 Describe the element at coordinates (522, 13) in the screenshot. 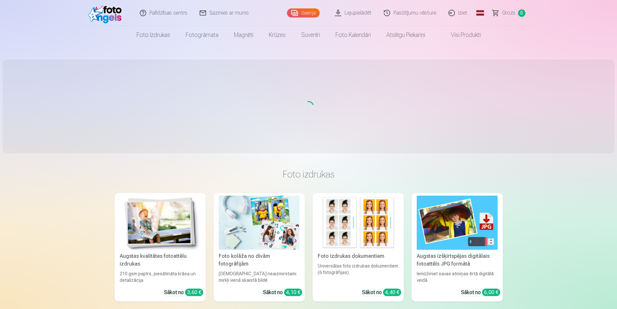

I see `span: 0` at that location.